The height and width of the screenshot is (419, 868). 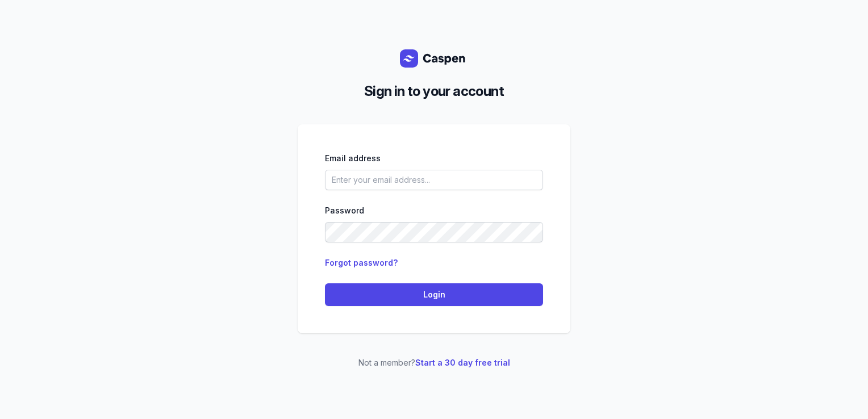 What do you see at coordinates (434, 180) in the screenshot?
I see `input: Enter your email address...` at bounding box center [434, 180].